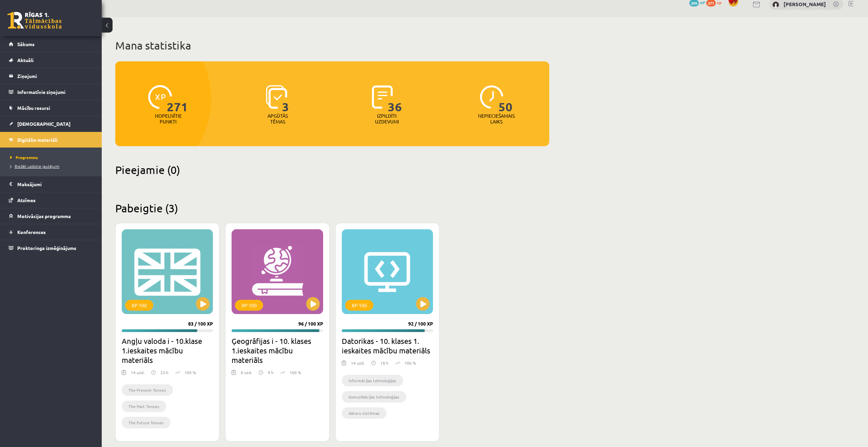 The width and height of the screenshot is (868, 447). Describe the element at coordinates (271, 373) in the screenshot. I see `p: 9 h` at that location.